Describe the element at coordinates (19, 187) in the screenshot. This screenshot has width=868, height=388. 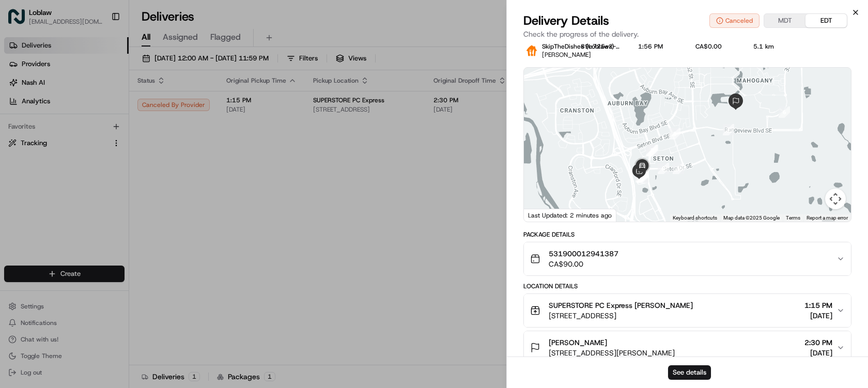
I see `img: Liam S.` at that location.